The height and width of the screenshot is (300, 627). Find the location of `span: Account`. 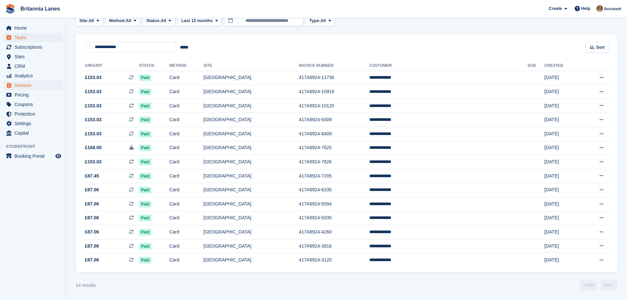

span: Account is located at coordinates (612, 9).